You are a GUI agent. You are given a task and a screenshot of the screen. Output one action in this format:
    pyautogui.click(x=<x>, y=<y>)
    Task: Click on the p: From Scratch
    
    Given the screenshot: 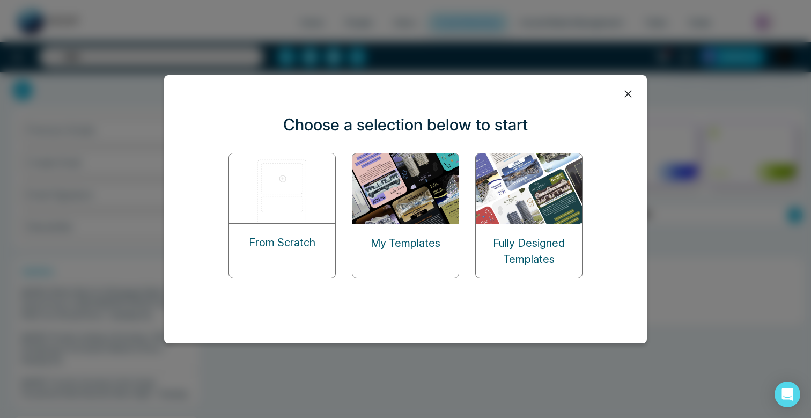 What is the action you would take?
    pyautogui.click(x=282, y=242)
    